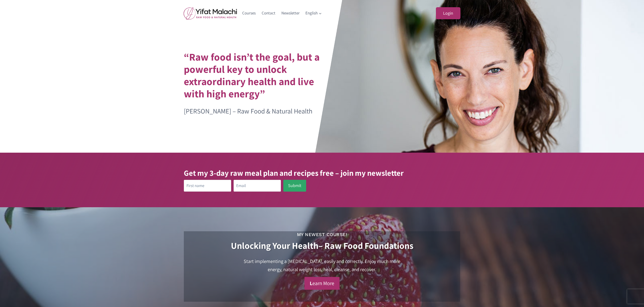 This screenshot has height=307, width=644. I want to click on span: English, so click(314, 13).